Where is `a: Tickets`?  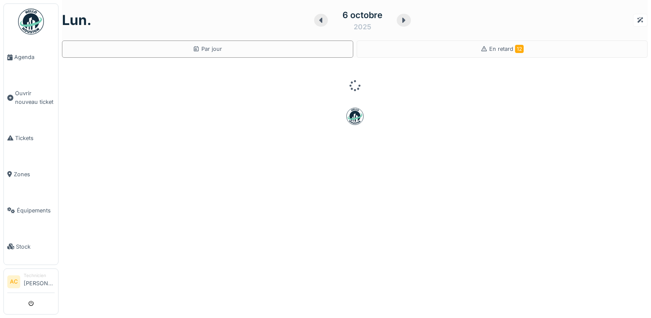
a: Tickets is located at coordinates (31, 138).